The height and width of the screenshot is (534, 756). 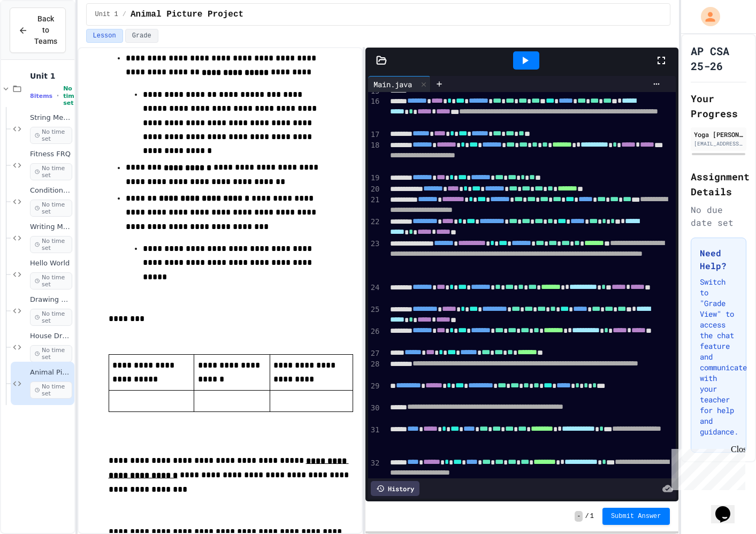 What do you see at coordinates (51, 154) in the screenshot?
I see `span: Fitness FRQ` at bounding box center [51, 154].